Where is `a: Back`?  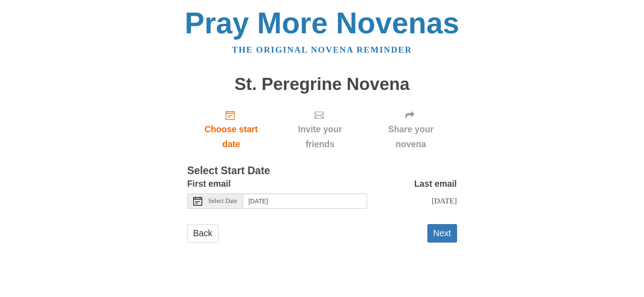
a: Back is located at coordinates (203, 233).